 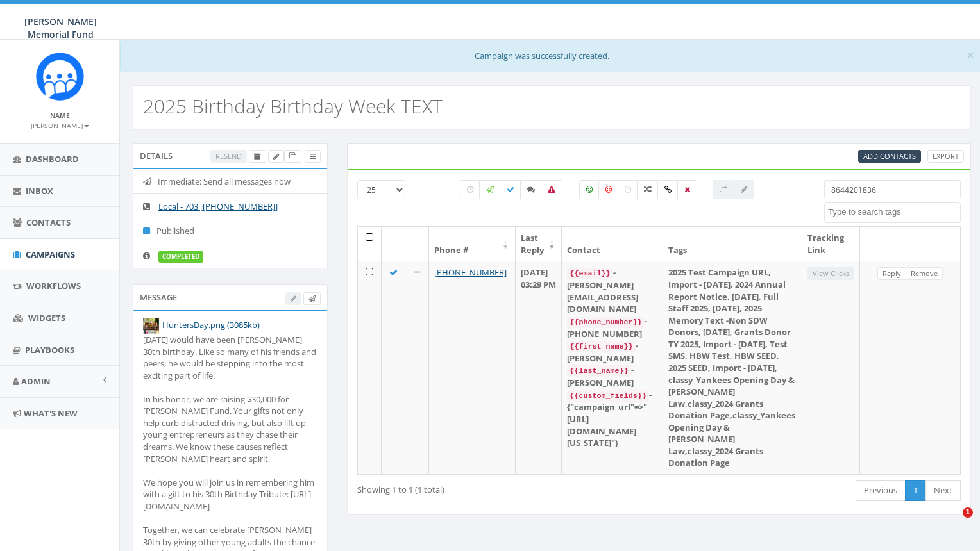 I want to click on div: Showing 1 to 1 (1 total), so click(x=477, y=487).